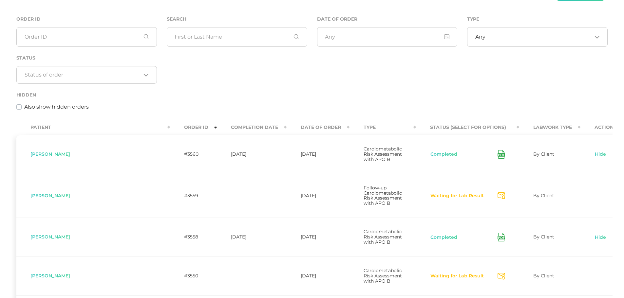 The image size is (624, 298). What do you see at coordinates (382, 127) in the screenshot?
I see `th: Type : activate to sort column ascending` at bounding box center [382, 127].